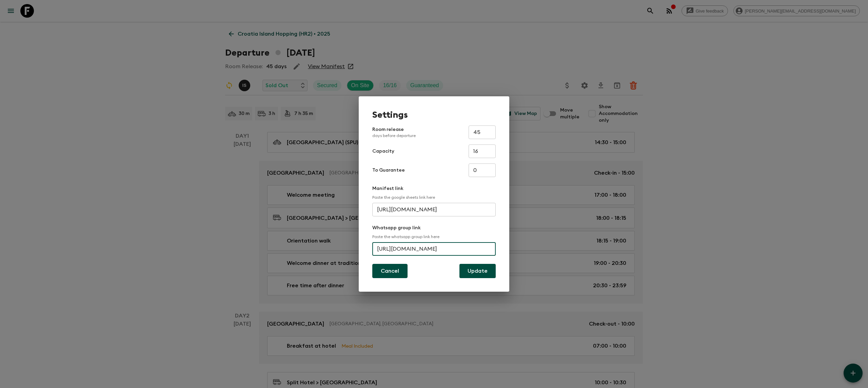 The image size is (868, 388). Describe the element at coordinates (482, 151) in the screenshot. I see `input: e.g. 14` at that location.